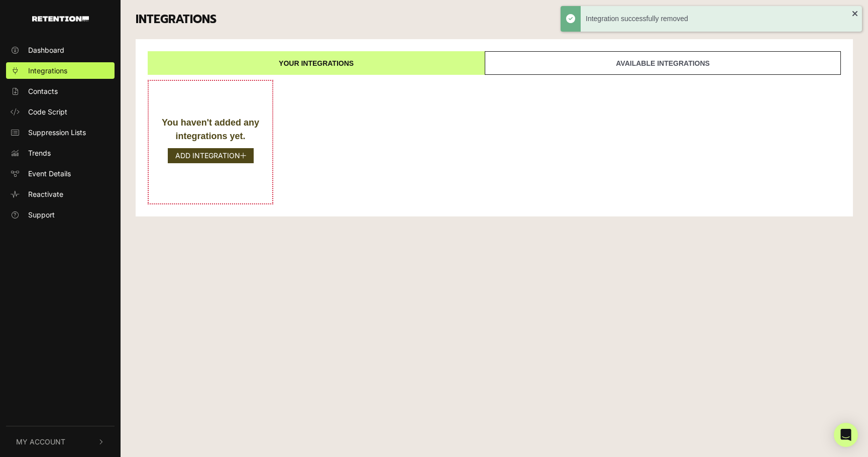 The image size is (868, 457). What do you see at coordinates (41, 214) in the screenshot?
I see `span: Support` at bounding box center [41, 214].